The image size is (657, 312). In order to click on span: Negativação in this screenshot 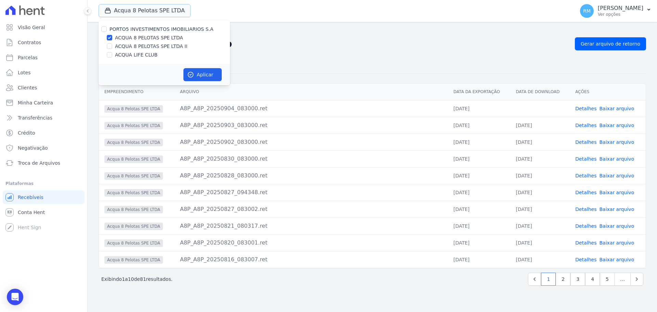, I will do `click(33, 148)`.